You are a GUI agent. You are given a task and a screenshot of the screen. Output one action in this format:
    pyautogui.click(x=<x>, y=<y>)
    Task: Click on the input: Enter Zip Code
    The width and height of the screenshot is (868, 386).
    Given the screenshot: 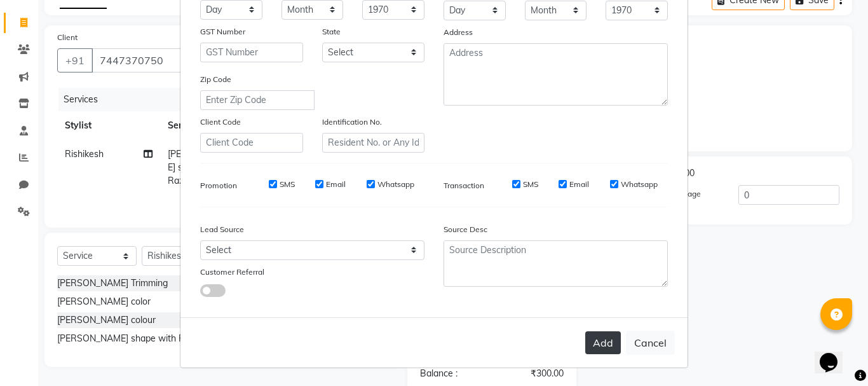 What is the action you would take?
    pyautogui.click(x=258, y=100)
    